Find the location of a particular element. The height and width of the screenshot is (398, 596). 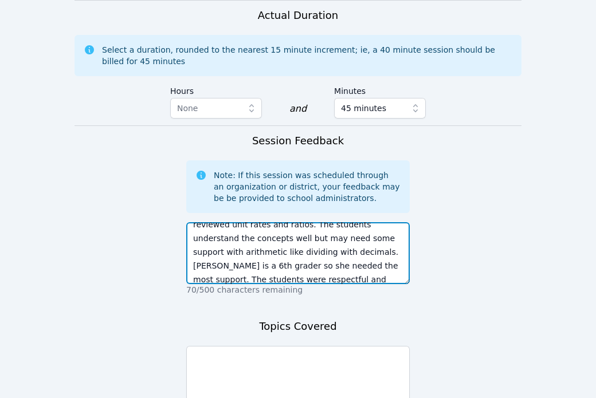

div: and is located at coordinates (298, 109).